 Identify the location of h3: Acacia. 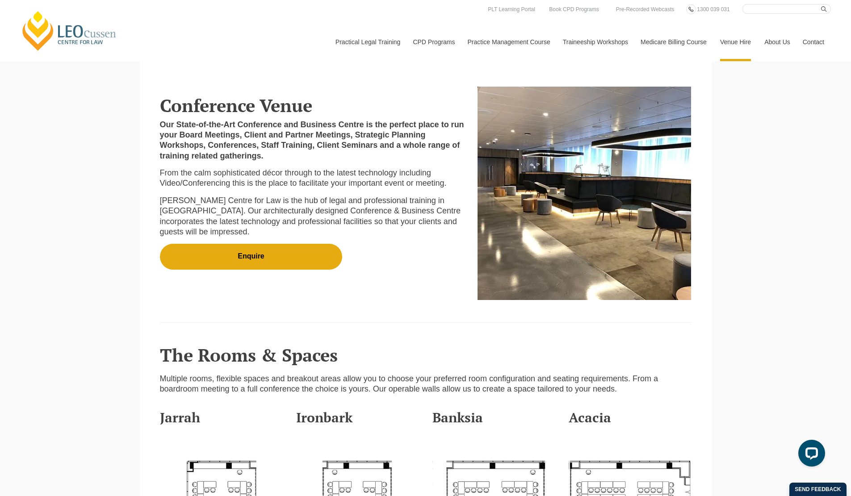
(630, 418).